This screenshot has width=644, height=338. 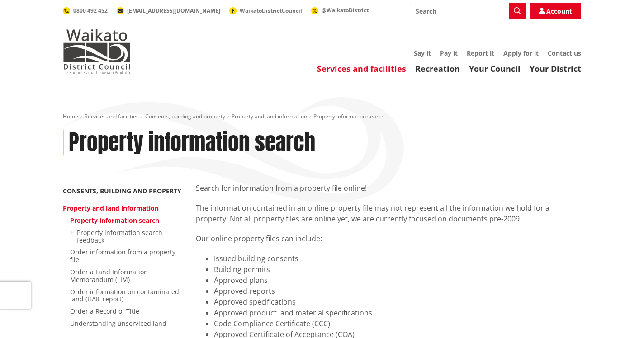 What do you see at coordinates (349, 116) in the screenshot?
I see `span: Property information search` at bounding box center [349, 116].